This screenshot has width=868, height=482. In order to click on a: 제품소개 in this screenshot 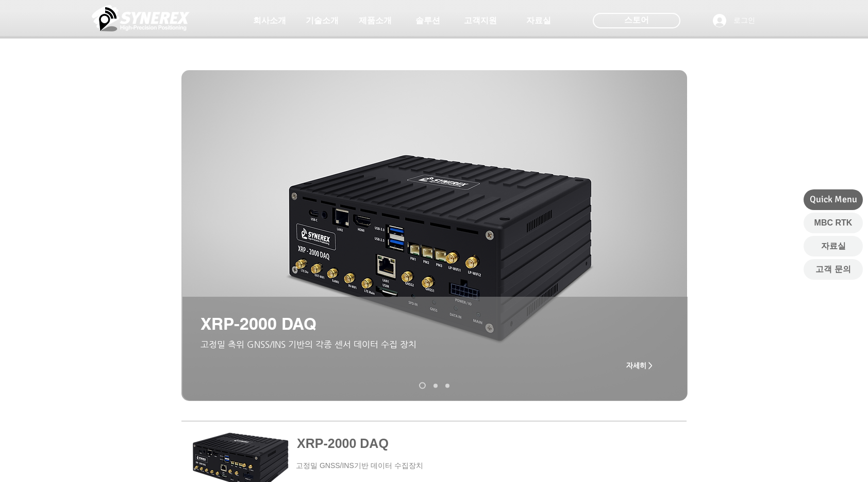, I will do `click(375, 21)`.